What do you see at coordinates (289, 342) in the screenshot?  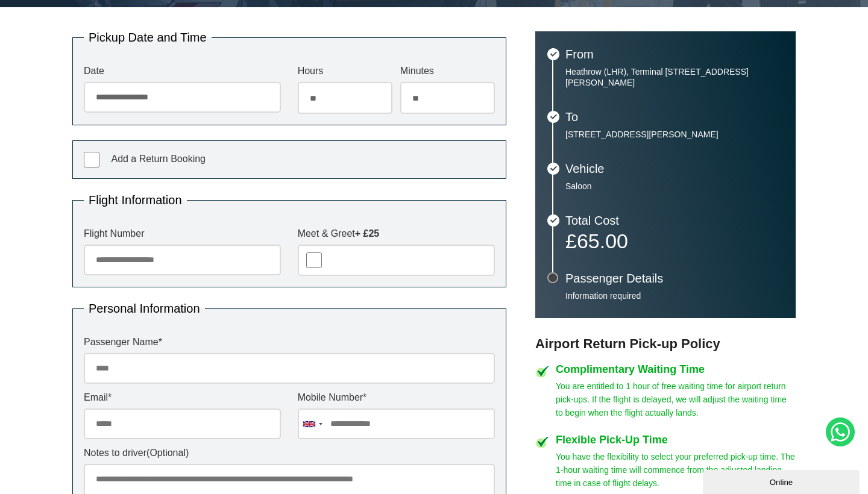 I see `label: Passenger Name` at bounding box center [289, 342].